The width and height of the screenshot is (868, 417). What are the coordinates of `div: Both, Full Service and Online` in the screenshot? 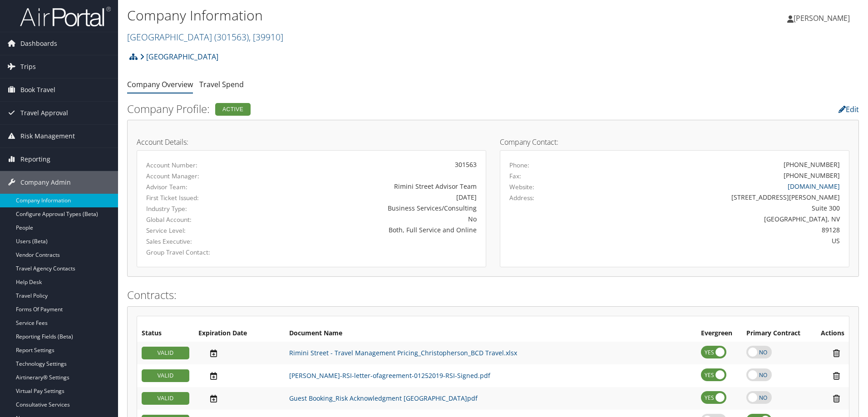 It's located at (369, 229).